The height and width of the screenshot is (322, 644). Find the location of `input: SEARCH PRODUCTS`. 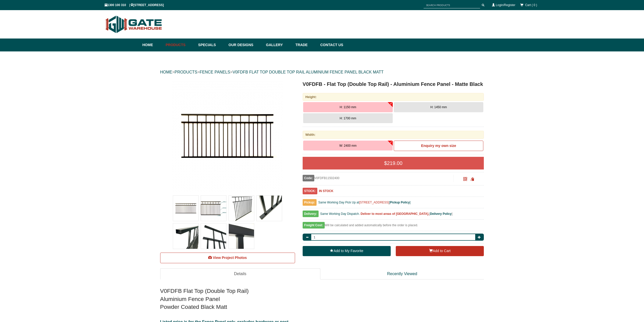

input: SEARCH PRODUCTS is located at coordinates (452, 5).